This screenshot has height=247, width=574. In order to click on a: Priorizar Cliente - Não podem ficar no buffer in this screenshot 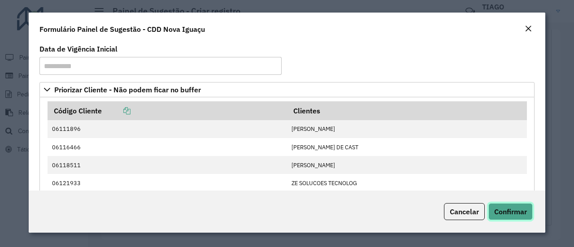, I will do `click(287, 90)`.